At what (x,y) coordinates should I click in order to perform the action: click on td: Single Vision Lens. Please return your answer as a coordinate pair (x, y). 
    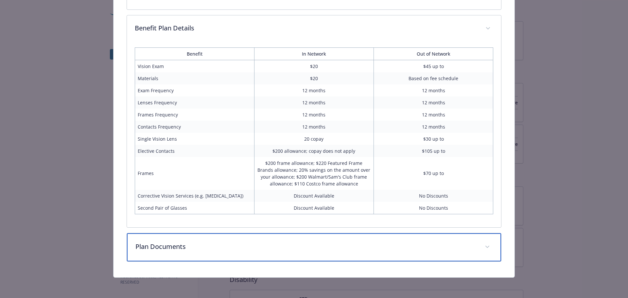
    Looking at the image, I should click on (194, 139).